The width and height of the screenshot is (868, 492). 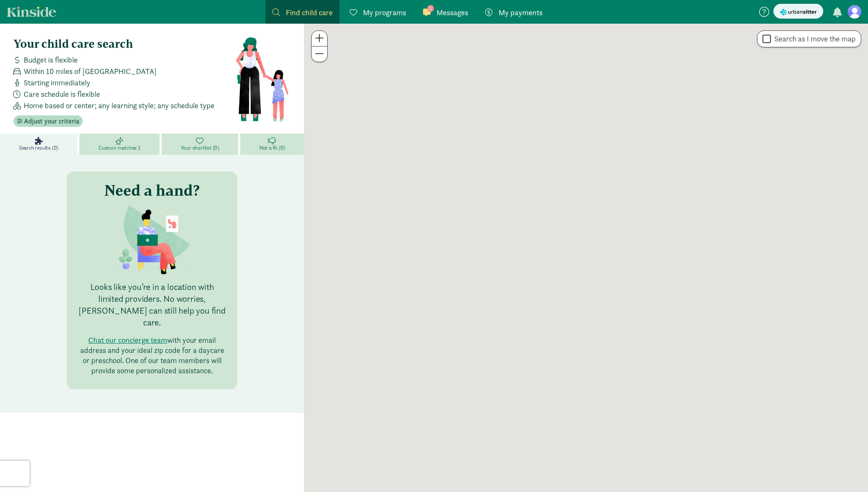 I want to click on span: Search results (0), so click(x=39, y=147).